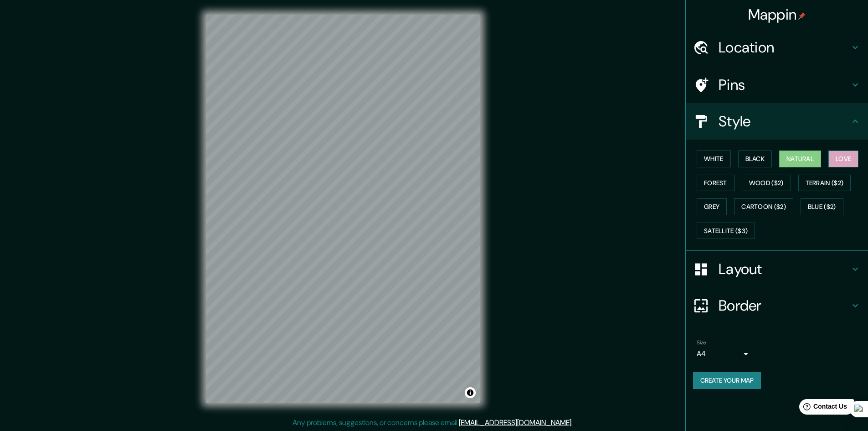  Describe the element at coordinates (777, 305) in the screenshot. I see `div: Border` at that location.